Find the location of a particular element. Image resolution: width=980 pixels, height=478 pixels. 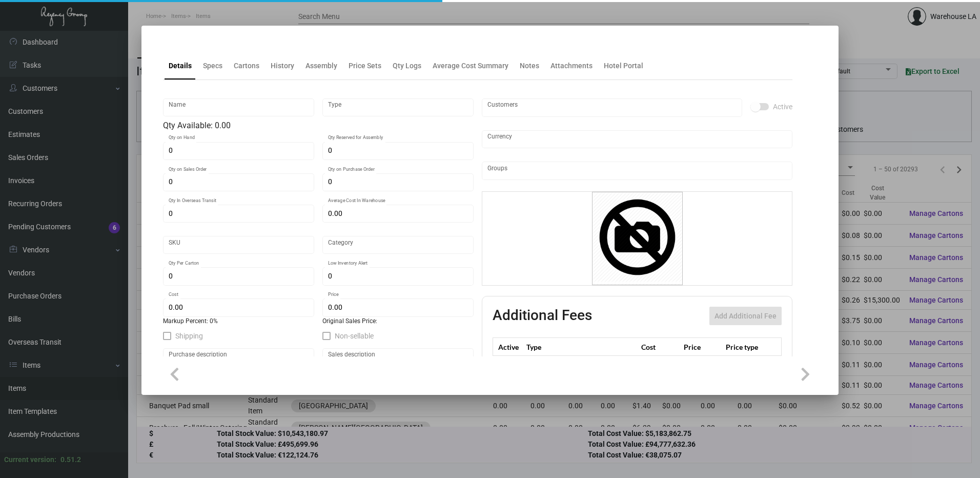

th: Price is located at coordinates (702, 347).